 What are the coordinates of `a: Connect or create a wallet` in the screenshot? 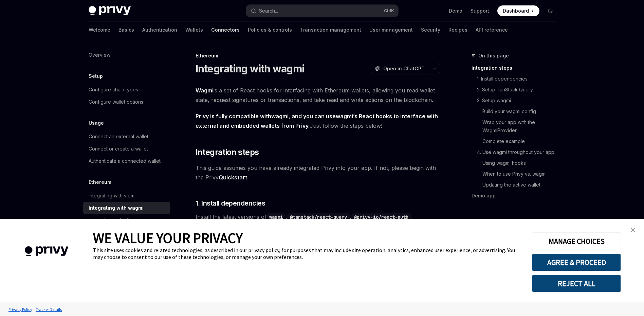 It's located at (127, 149).